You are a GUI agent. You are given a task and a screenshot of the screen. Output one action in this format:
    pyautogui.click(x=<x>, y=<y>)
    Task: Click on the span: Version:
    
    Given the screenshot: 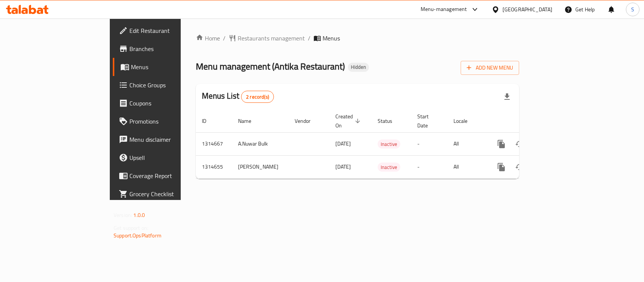 What is the action you would take?
    pyautogui.click(x=123, y=215)
    